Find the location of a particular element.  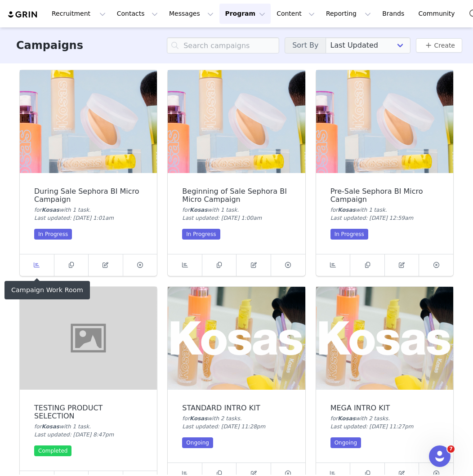

button: Messages is located at coordinates (191, 13).